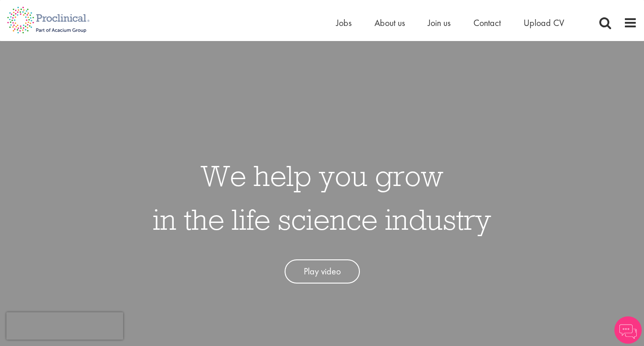  Describe the element at coordinates (344, 23) in the screenshot. I see `a: Jobs` at that location.